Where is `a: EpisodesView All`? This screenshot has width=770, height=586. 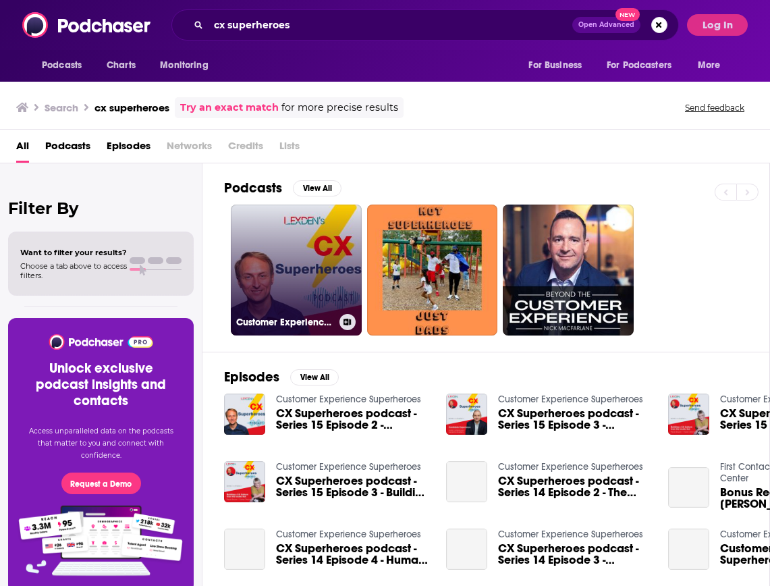
a: EpisodesView All is located at coordinates (281, 377).